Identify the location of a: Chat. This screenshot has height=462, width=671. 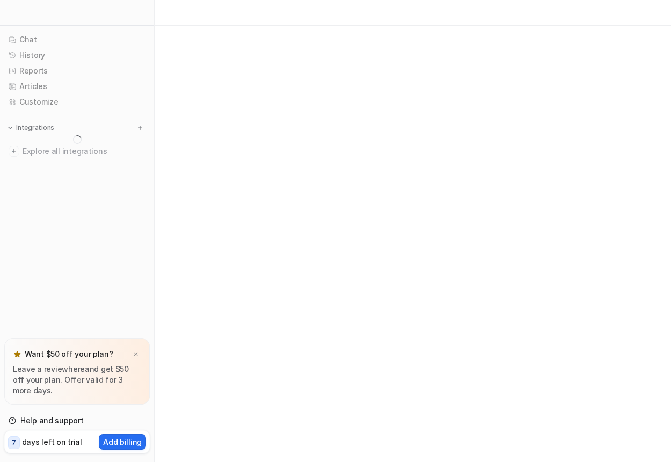
(77, 40).